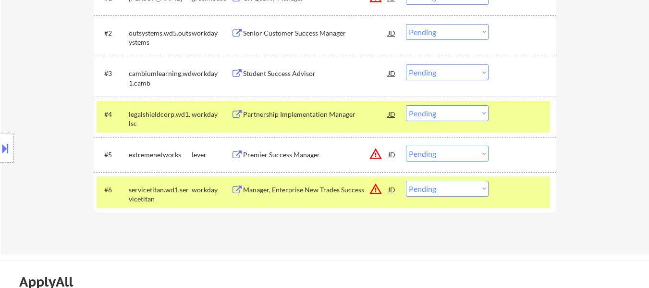 The image size is (649, 288). I want to click on div: Manager, Enterprise New Trades Success, so click(315, 190).